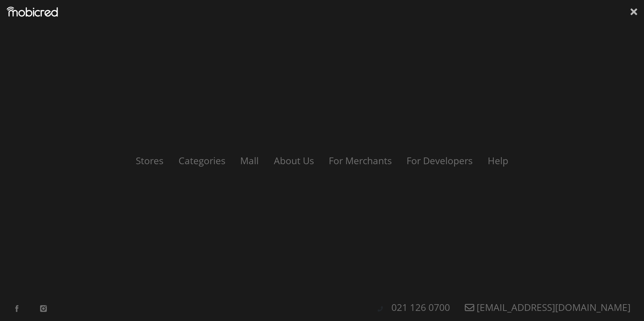 Image resolution: width=644 pixels, height=321 pixels. Describe the element at coordinates (440, 160) in the screenshot. I see `a: For Developers` at that location.